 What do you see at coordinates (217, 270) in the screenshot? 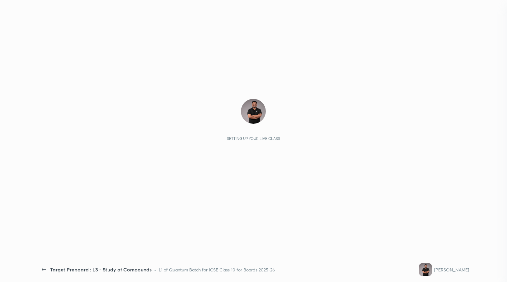
I see `div: L1 of Quantum Batch for ICSE Class 10 for Boards 2025-26` at bounding box center [217, 270].